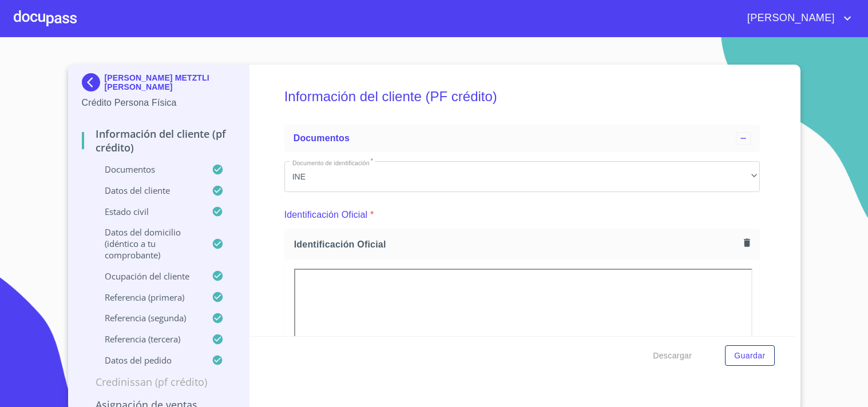  Describe the element at coordinates (147, 212) in the screenshot. I see `p: Estado Civil` at that location.